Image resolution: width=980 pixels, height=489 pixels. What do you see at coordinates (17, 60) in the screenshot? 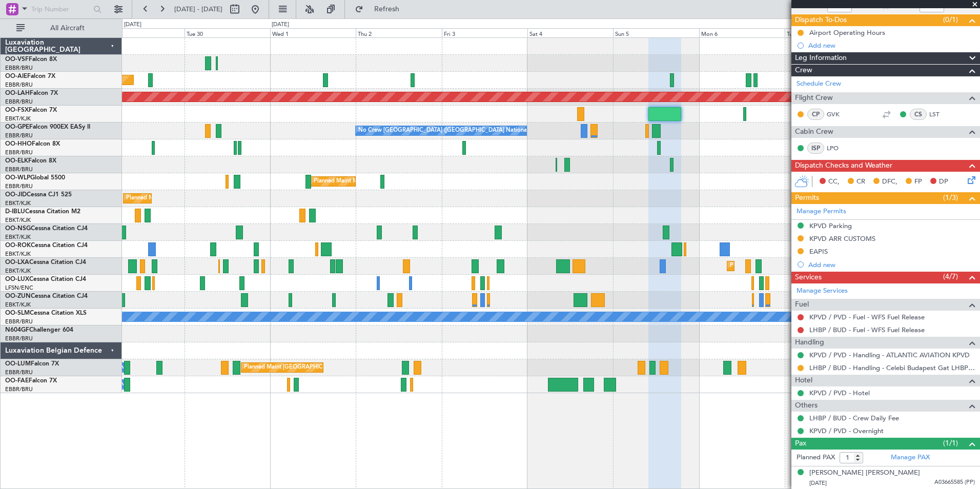
I see `span: OO-VSF` at bounding box center [17, 60].